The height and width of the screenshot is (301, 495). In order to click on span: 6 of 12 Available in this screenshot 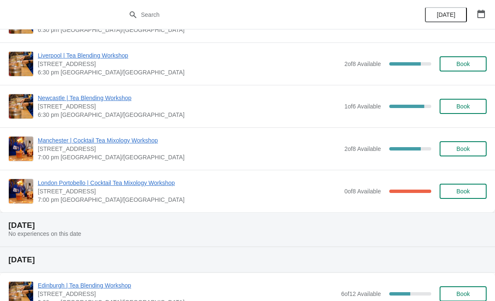, I will do `click(361, 293)`.